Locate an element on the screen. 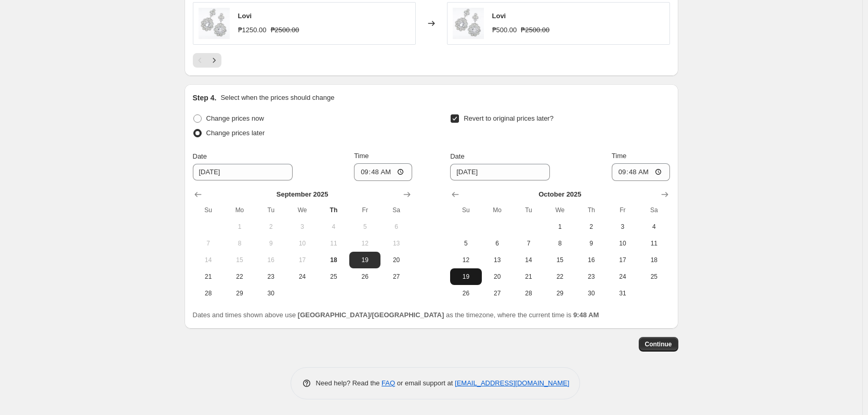 This screenshot has width=868, height=415. button: Saturday September 13 2025 is located at coordinates (396, 243).